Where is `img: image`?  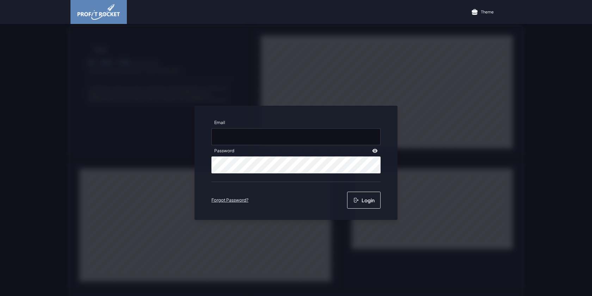
img: image is located at coordinates (99, 12).